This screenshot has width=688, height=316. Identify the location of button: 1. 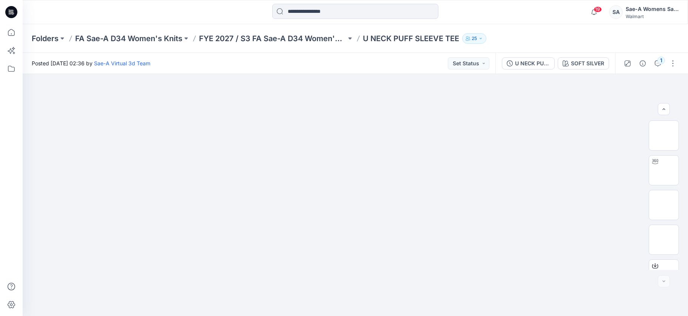
(658, 63).